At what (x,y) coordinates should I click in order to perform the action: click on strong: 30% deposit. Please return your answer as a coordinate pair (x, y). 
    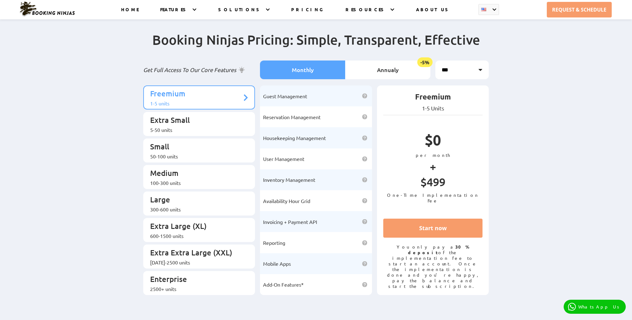
    Looking at the image, I should click on (438, 250).